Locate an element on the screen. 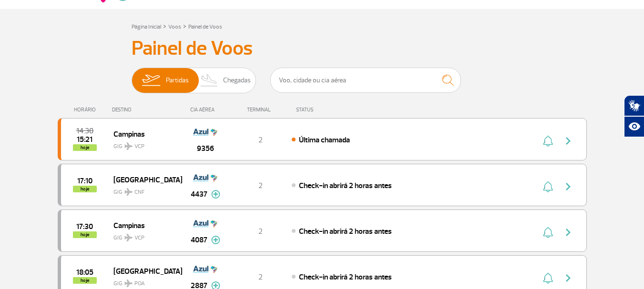 The width and height of the screenshot is (644, 289). span: 2025-09-30 18:05:00 is located at coordinates (85, 273).